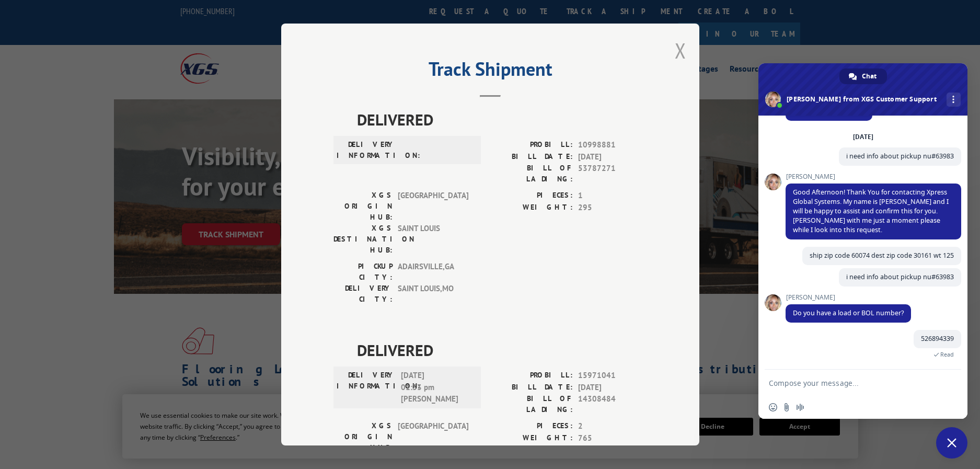  What do you see at coordinates (952, 443) in the screenshot?
I see `a: Close chat` at bounding box center [952, 443].